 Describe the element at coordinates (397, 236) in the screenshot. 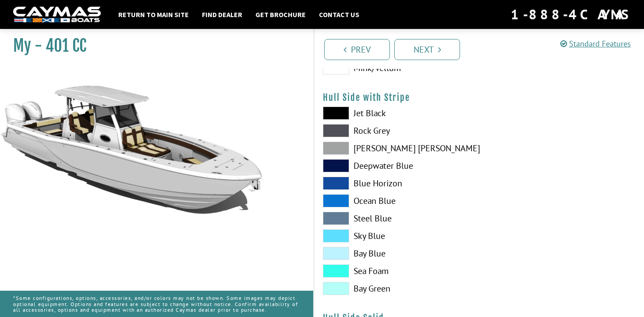

I see `label: Sky Blue` at that location.